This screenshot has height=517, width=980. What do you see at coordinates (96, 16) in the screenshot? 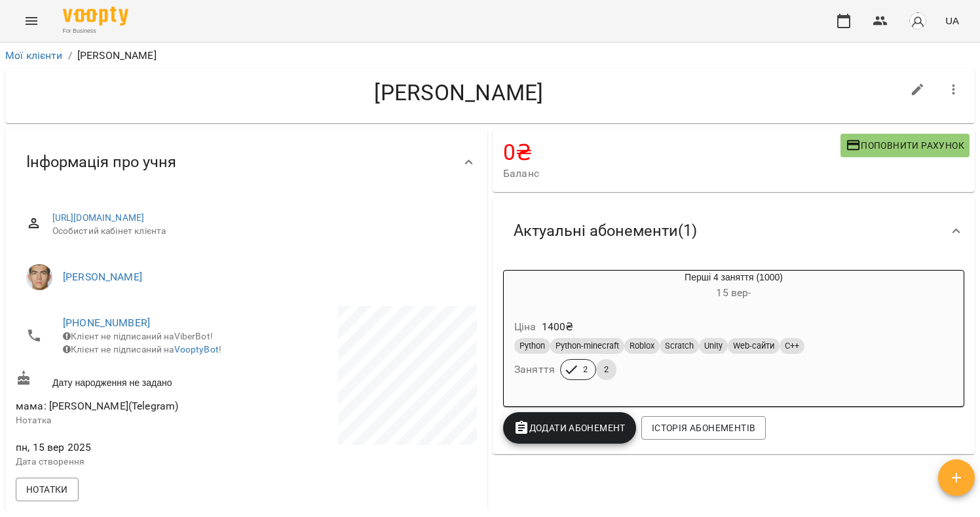
I see `img: Voopty Logo` at bounding box center [96, 16].